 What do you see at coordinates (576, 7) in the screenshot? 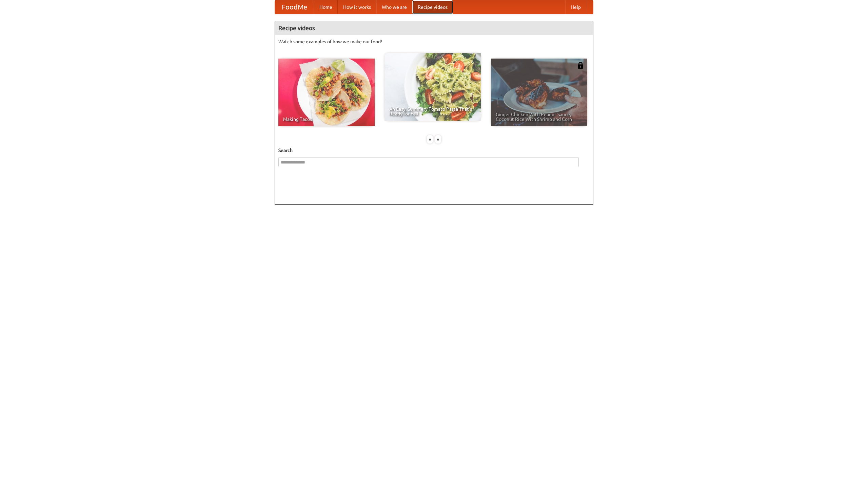
I see `a: Help` at bounding box center [576, 7].